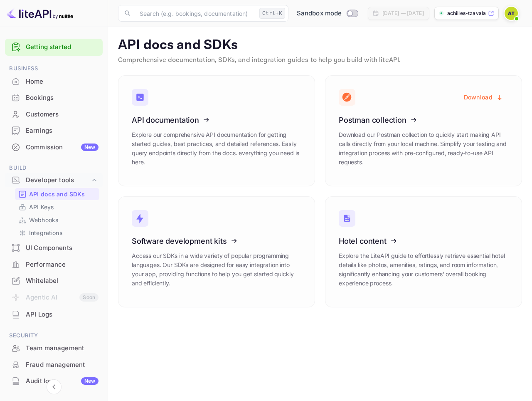  What do you see at coordinates (54, 147) in the screenshot?
I see `a: CommissionNew` at bounding box center [54, 147].